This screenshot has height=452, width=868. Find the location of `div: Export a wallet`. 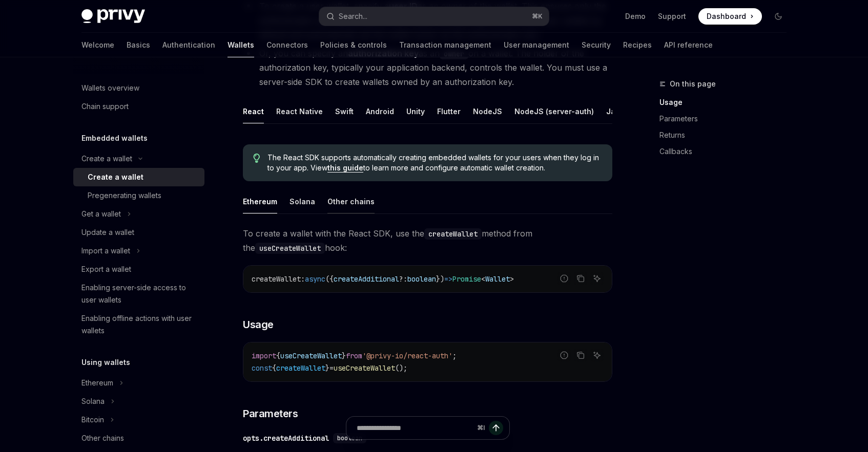

div: Export a wallet is located at coordinates (106, 269).